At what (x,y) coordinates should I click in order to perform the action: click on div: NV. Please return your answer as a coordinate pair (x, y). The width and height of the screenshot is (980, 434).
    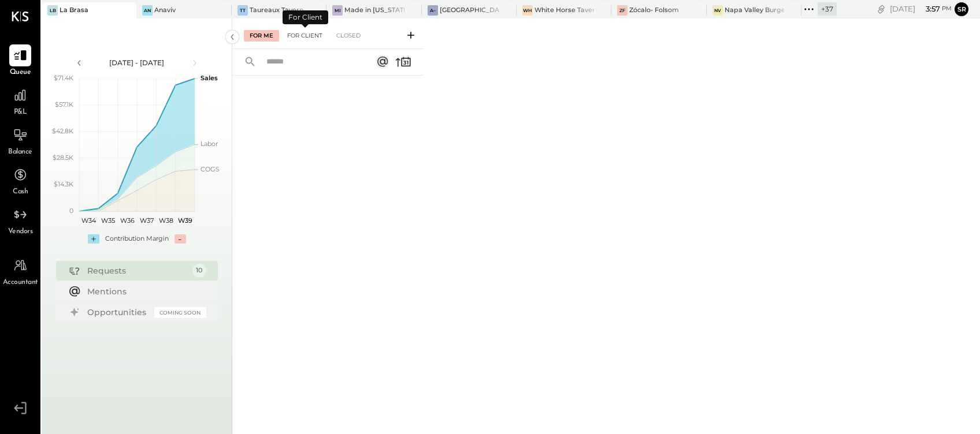
    Looking at the image, I should click on (717, 10).